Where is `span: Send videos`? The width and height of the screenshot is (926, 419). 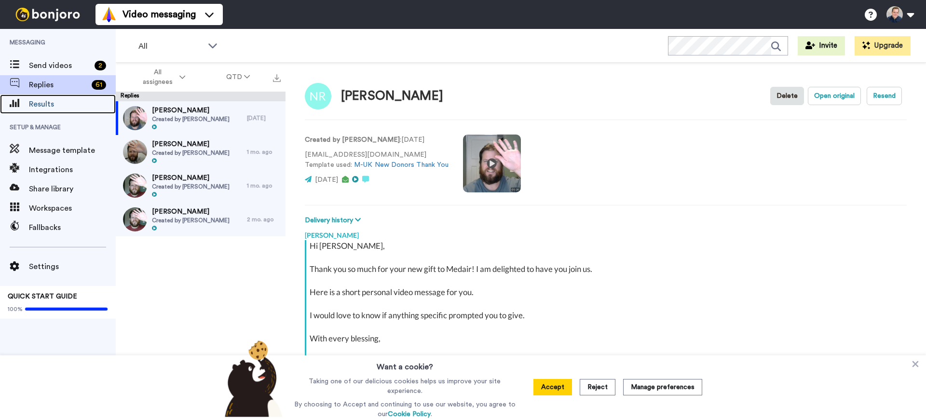 span: Send videos is located at coordinates (60, 66).